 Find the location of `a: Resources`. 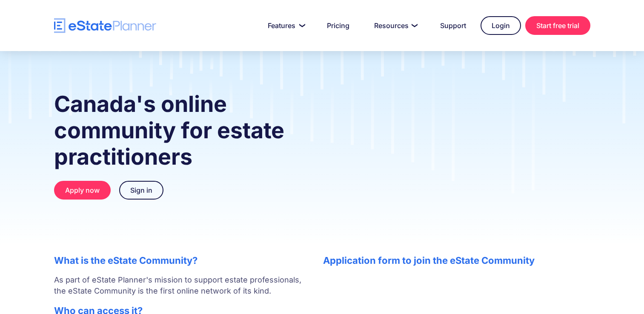

a: Resources is located at coordinates (394, 25).